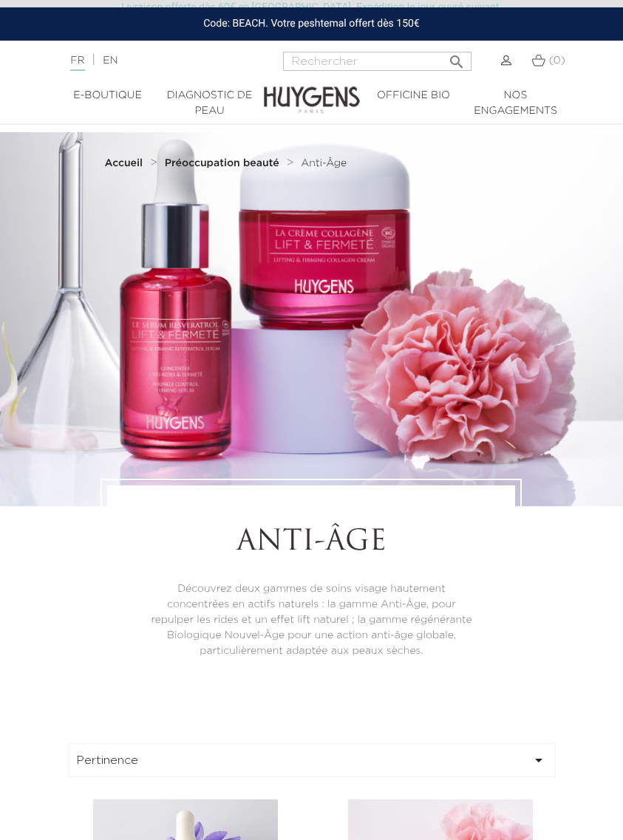  What do you see at coordinates (312, 88) in the screenshot?
I see `img: Huygens` at bounding box center [312, 88].